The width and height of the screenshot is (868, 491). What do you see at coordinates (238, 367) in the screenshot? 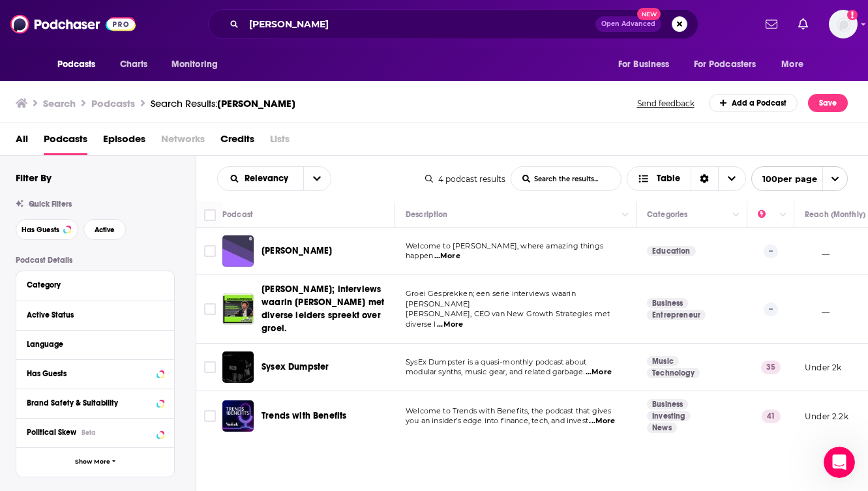
I see `img: Sysex Dumpster` at bounding box center [238, 367].